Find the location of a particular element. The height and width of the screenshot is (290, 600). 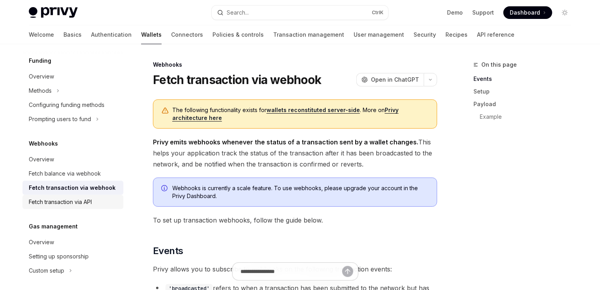

button: Send message is located at coordinates (348, 271).